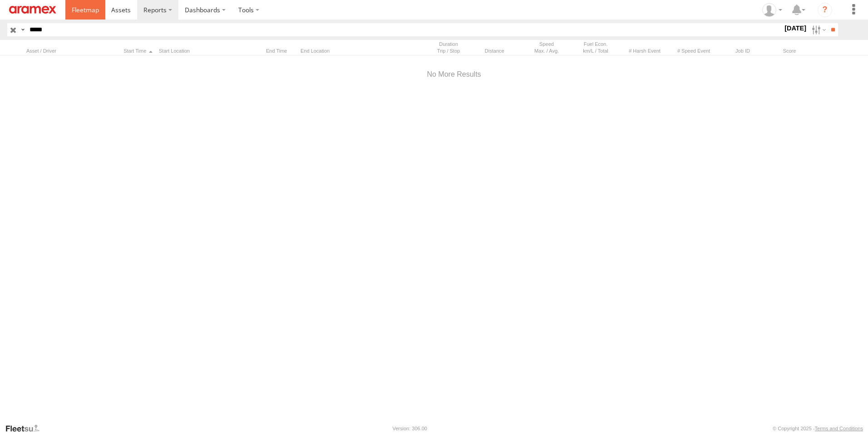 Image resolution: width=868 pixels, height=433 pixels. Describe the element at coordinates (772, 10) in the screenshot. I see `div: Emad Mabrouk` at that location.